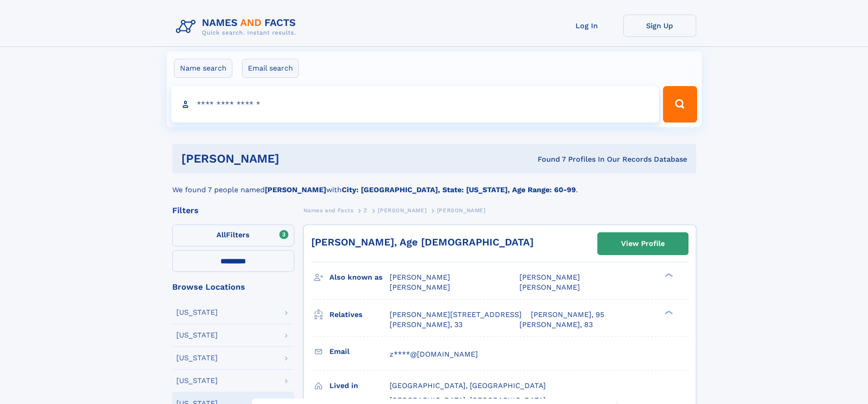  What do you see at coordinates (660, 25) in the screenshot?
I see `a: Sign Up` at bounding box center [660, 25].